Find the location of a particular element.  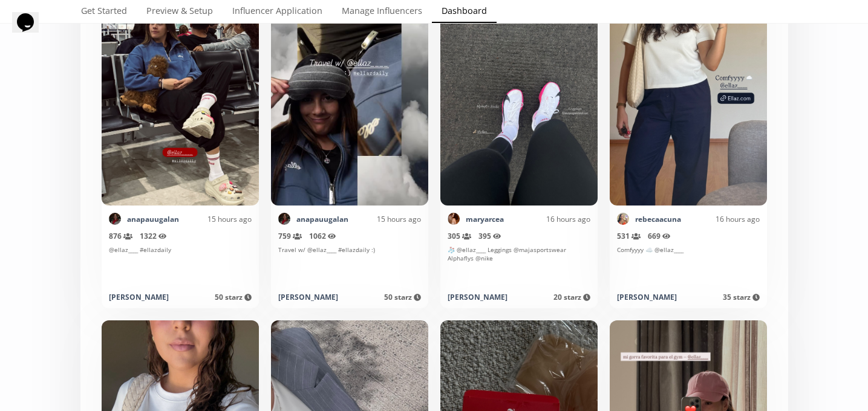

span: 395 is located at coordinates (490, 235).